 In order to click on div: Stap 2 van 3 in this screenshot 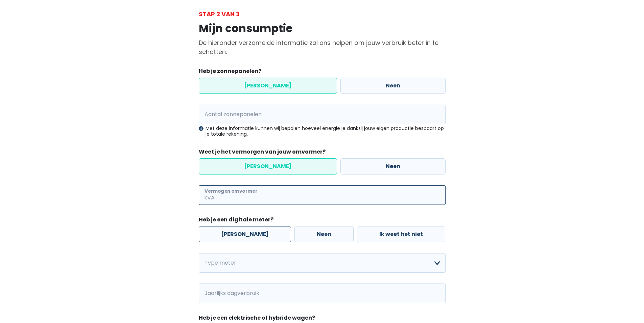, I will do `click(322, 14)`.